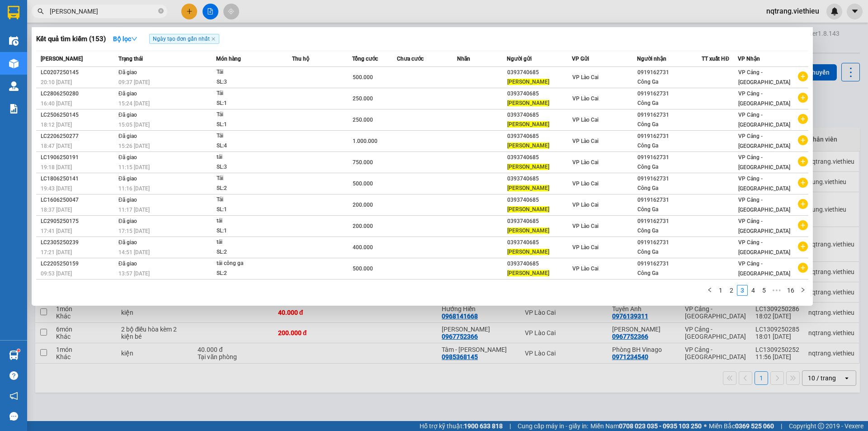  I want to click on span: down, so click(134, 39).